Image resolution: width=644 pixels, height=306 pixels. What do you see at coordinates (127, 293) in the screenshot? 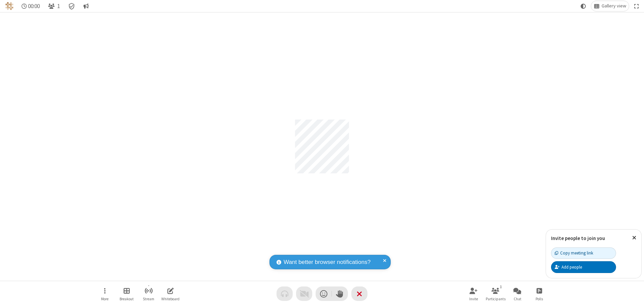
I see `button: Manage Breakout Rooms` at bounding box center [127, 293].